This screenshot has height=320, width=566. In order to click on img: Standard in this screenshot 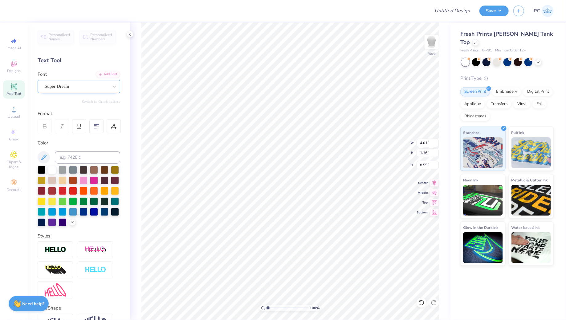, I will do `click(483, 153)`.